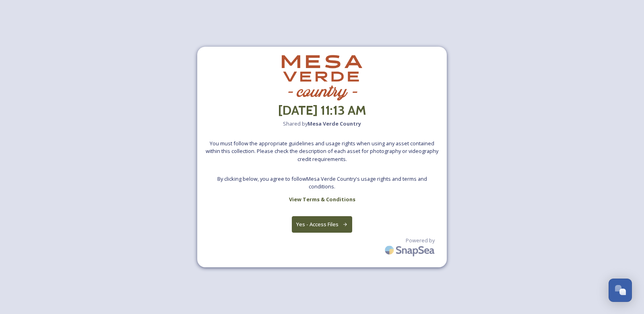 The image size is (644, 314). What do you see at coordinates (334, 124) in the screenshot?
I see `strong: Mesa Verde Country` at bounding box center [334, 124].